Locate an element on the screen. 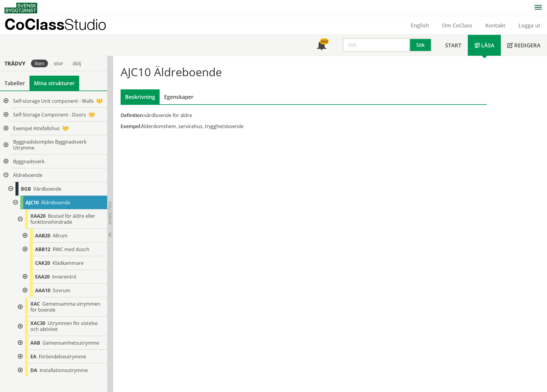  div: liten is located at coordinates (39, 64).